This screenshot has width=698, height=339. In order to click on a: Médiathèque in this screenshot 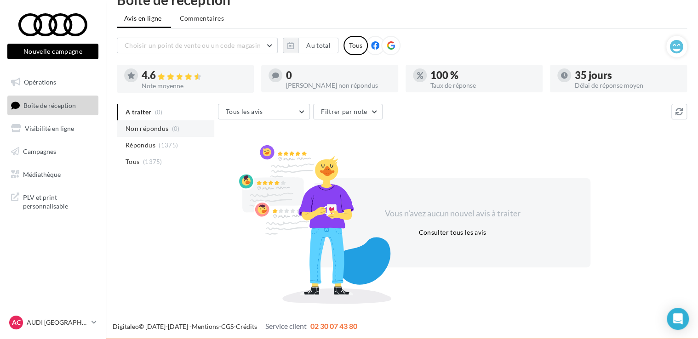, I will do `click(53, 175)`.